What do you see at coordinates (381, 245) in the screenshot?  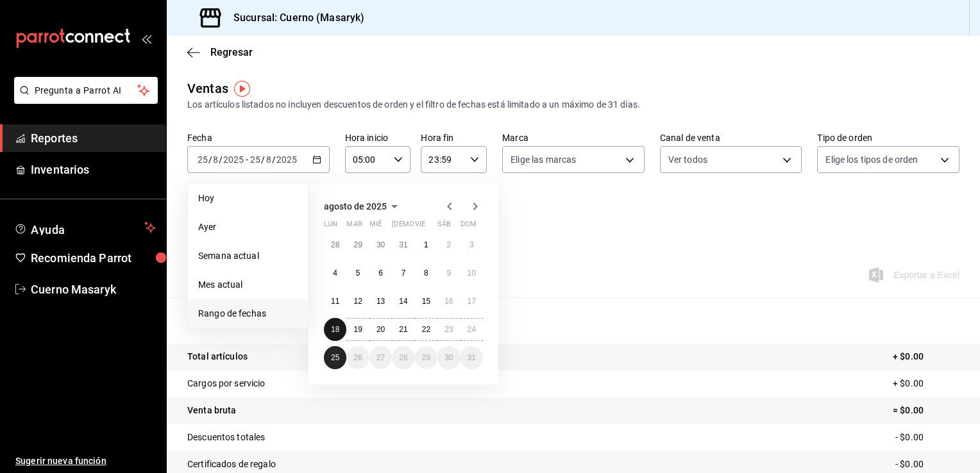 I see `button: 30 de julio de 2025` at bounding box center [381, 245].